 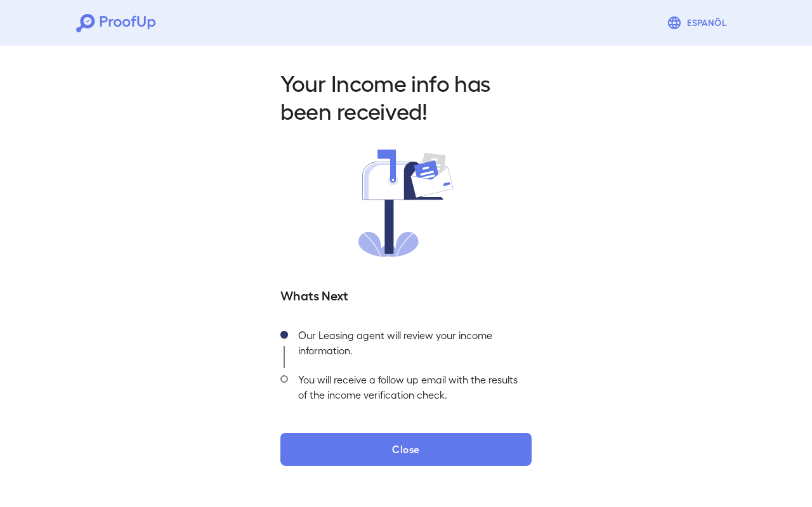 I want to click on div: You will receive a follow up email with the results of the income verification check., so click(x=410, y=390).